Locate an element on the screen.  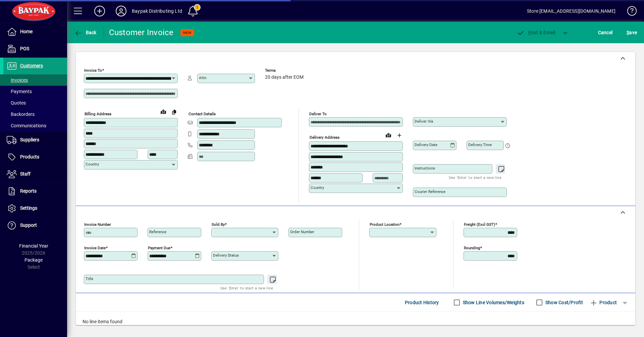
span: Backorders is located at coordinates (21, 114).